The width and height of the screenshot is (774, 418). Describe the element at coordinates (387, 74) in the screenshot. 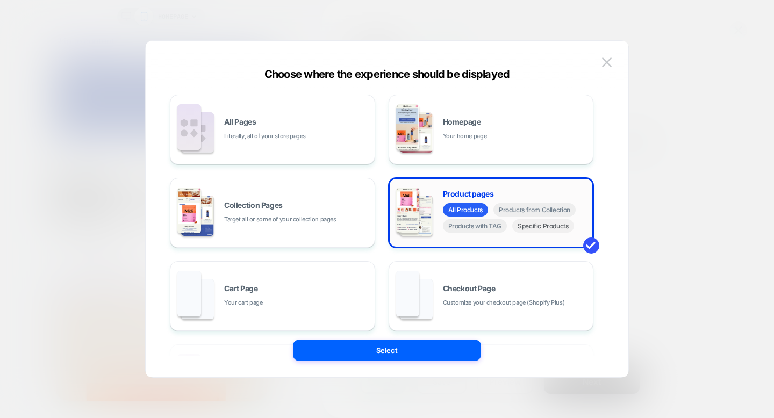

I see `div: Choose where the experience should be displayed` at that location.